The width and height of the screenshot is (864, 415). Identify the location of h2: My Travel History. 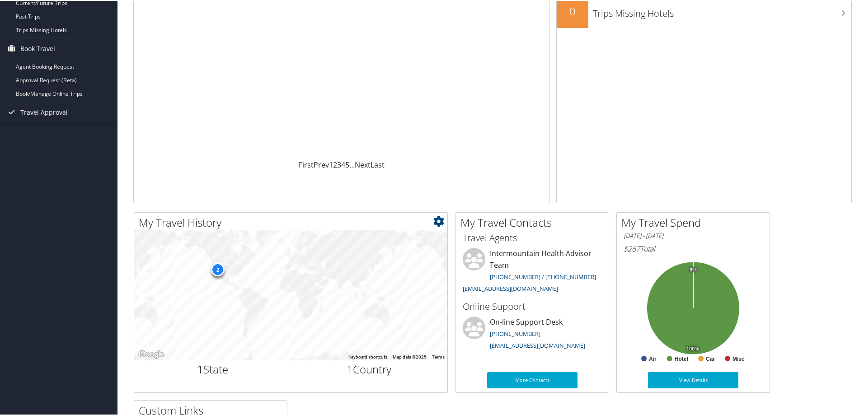
(293, 222).